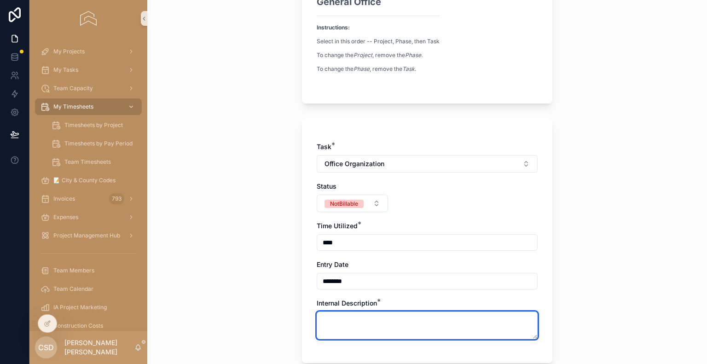  What do you see at coordinates (88, 217) in the screenshot?
I see `a: Expenses` at bounding box center [88, 217].